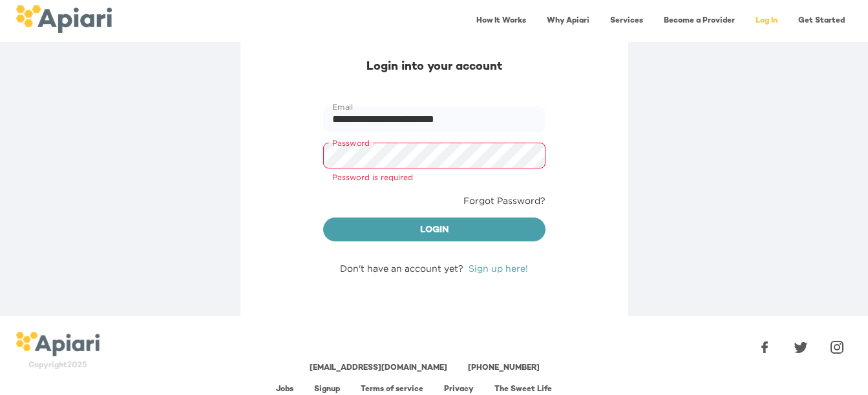 Image resolution: width=868 pixels, height=395 pixels. What do you see at coordinates (766, 21) in the screenshot?
I see `a: Log In` at bounding box center [766, 21].